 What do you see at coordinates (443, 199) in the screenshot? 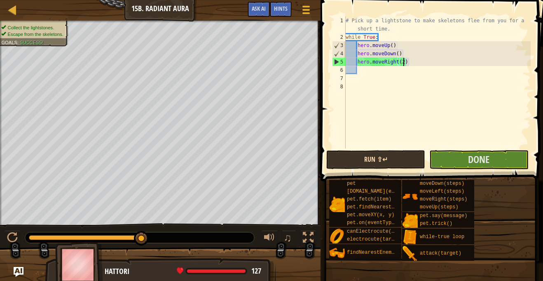
I see `span: moveRight(steps)` at bounding box center [443, 199].